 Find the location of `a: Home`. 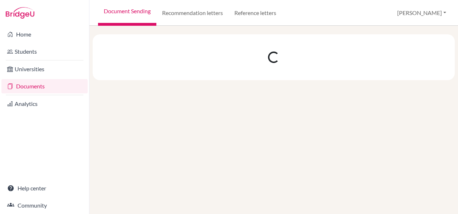

a: Home is located at coordinates (44, 34).